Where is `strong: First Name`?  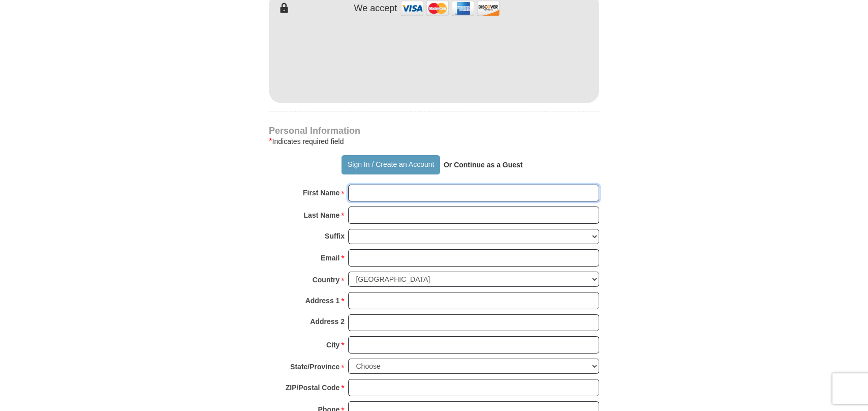 strong: First Name is located at coordinates (321, 192).